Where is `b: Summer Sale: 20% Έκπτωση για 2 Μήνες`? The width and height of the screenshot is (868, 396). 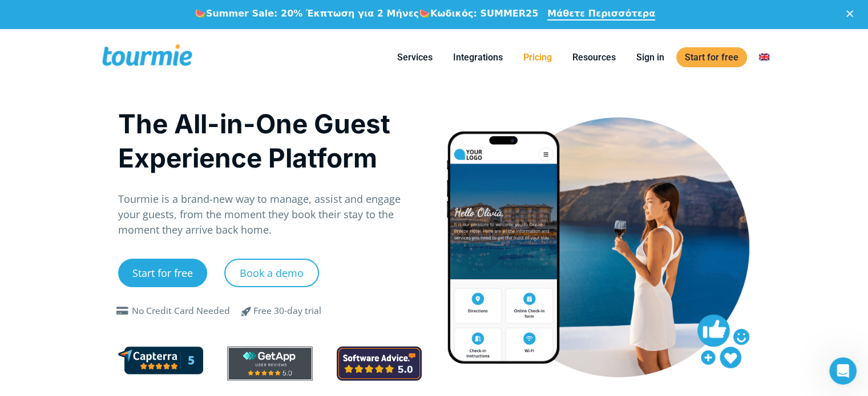 b: Summer Sale: 20% Έκπτωση για 2 Μήνες is located at coordinates (312, 13).